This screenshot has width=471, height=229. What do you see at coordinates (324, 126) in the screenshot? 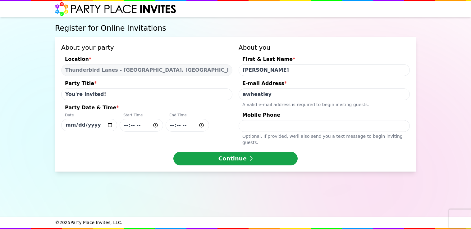
I see `input: Mobile PhoneOptional. If provided, we'll also send you a text message to begin inviting guests.` at bounding box center [324, 126].